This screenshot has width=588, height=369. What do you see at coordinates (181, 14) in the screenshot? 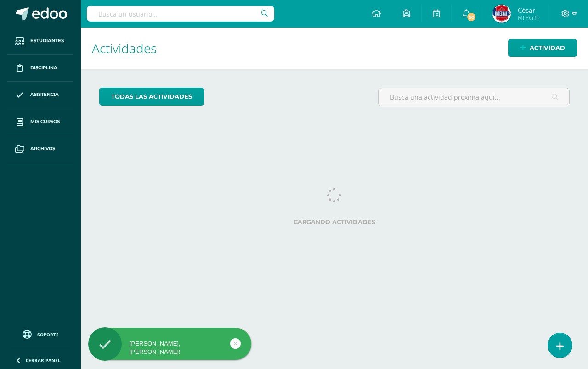
I see `input: Busca un usuario...` at bounding box center [181, 14].